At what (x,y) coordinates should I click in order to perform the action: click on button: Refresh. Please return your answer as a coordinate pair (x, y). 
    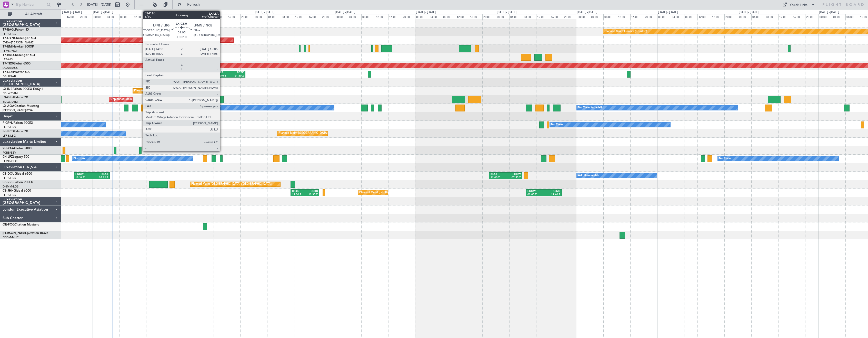
    Looking at the image, I should click on (190, 4).